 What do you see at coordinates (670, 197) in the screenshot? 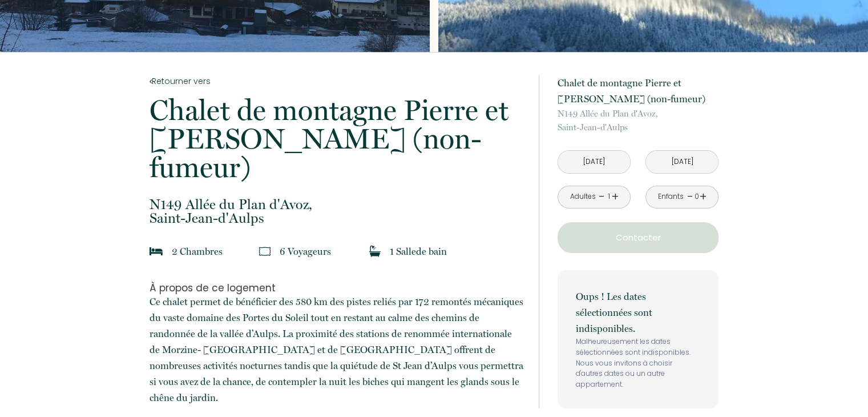
I see `div: Enfants` at bounding box center [670, 197].